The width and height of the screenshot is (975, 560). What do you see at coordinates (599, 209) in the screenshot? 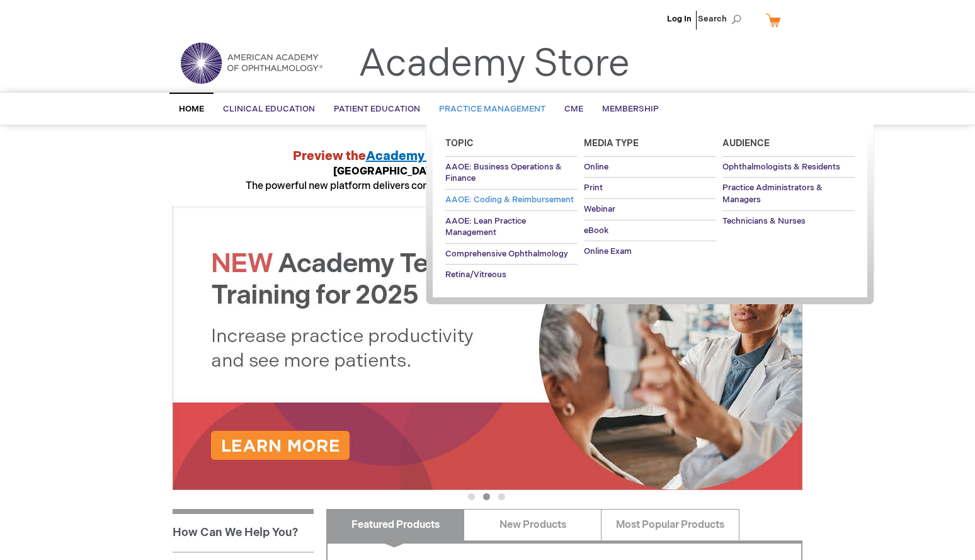
I see `span: Webinar` at bounding box center [599, 209].